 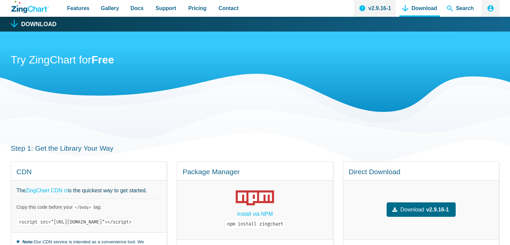 What do you see at coordinates (166, 8) in the screenshot?
I see `span: Support` at bounding box center [166, 8].